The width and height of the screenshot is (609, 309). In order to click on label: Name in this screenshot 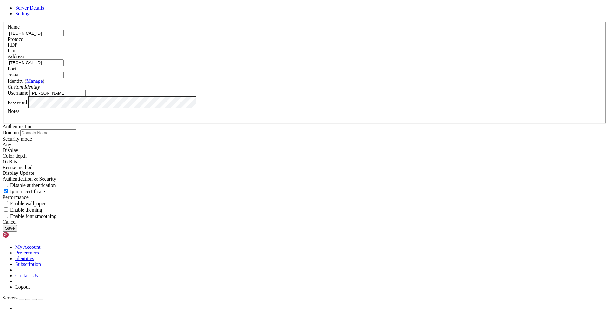, I will do `click(14, 27)`.